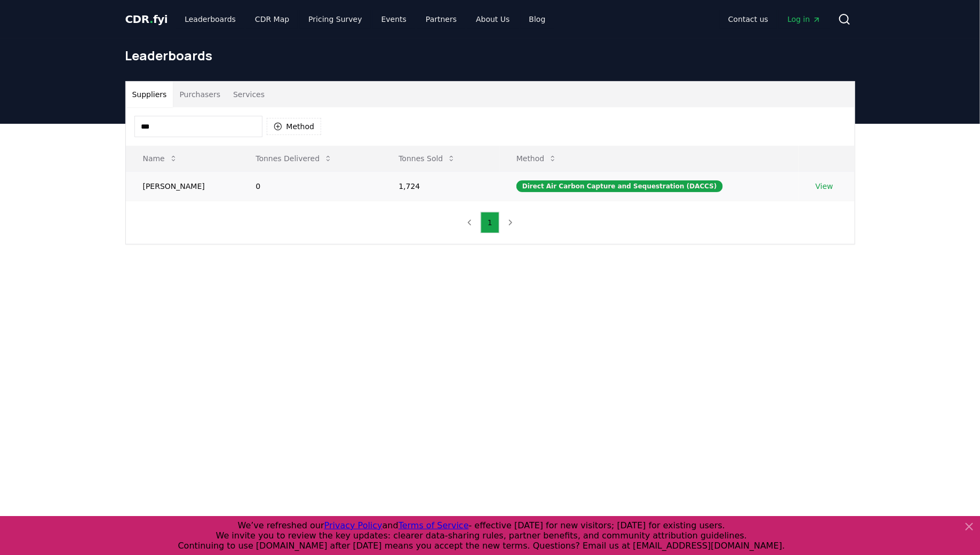  I want to click on button: Purchasers, so click(200, 94).